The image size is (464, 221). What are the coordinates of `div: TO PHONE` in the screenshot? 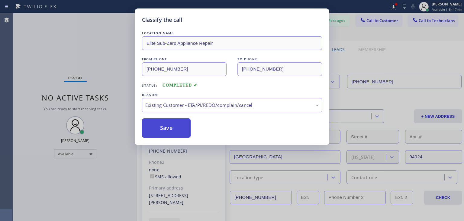 It's located at (280, 59).